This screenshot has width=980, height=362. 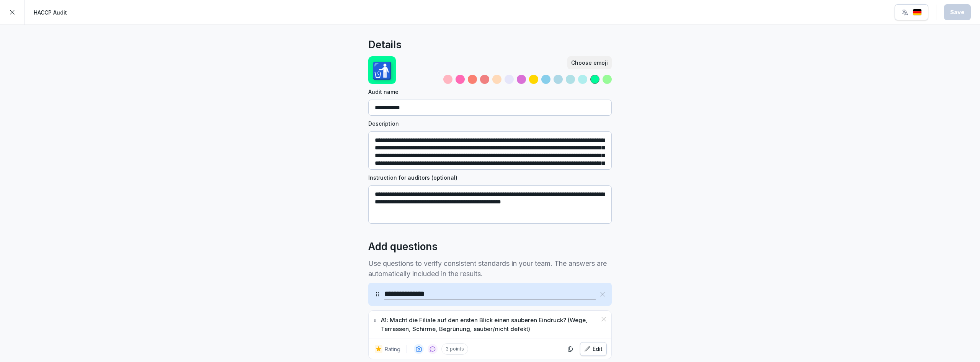 I want to click on button: Save, so click(x=958, y=12).